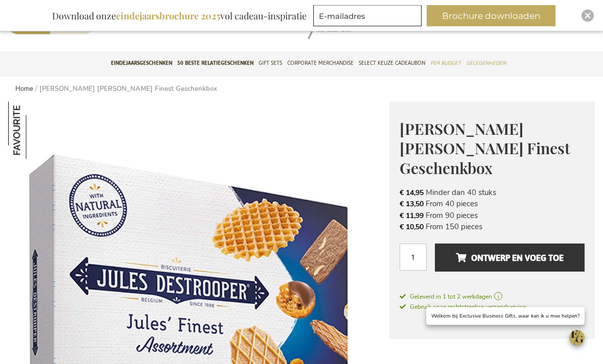  What do you see at coordinates (142, 64) in the screenshot?
I see `span: Eindejaarsgeschenken` at bounding box center [142, 64].